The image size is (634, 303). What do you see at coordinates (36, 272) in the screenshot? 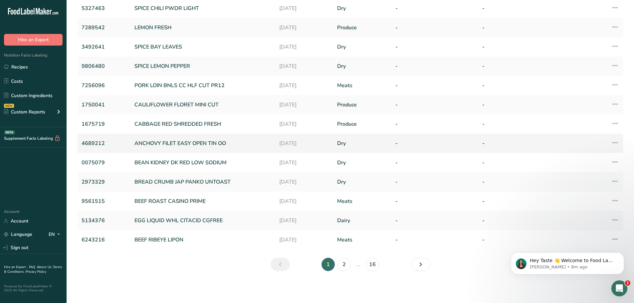
I see `a: Privacy Policy` at bounding box center [36, 272].